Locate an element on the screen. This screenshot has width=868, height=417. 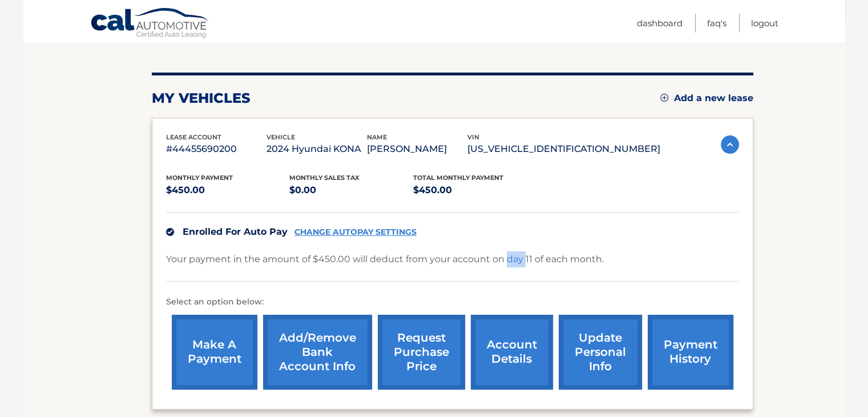
a: payment history is located at coordinates (691, 352).